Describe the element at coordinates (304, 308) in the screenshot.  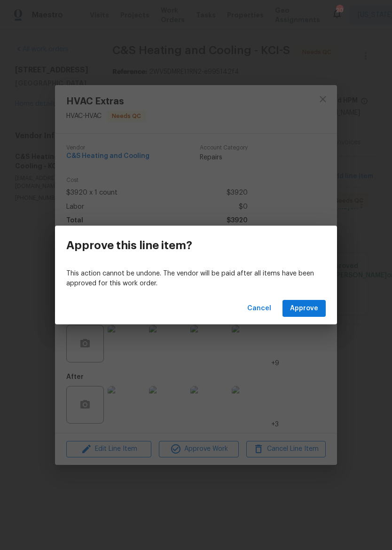
I see `span: Approve` at that location.